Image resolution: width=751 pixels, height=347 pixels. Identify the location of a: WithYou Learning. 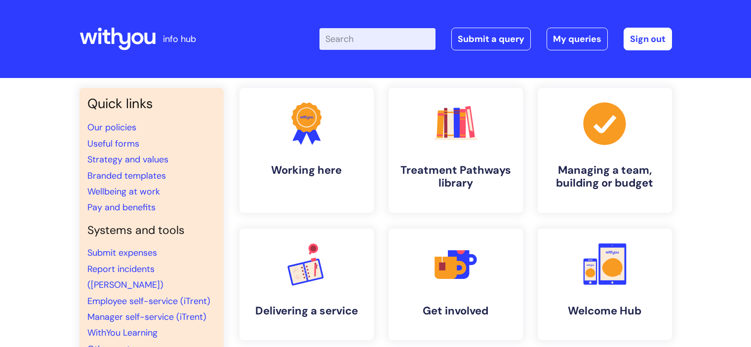
(122, 333).